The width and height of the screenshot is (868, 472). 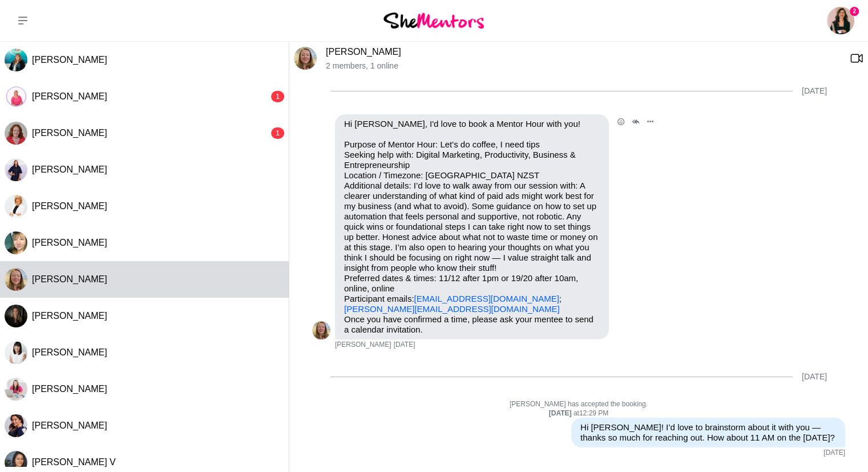 I want to click on img: S, so click(x=16, y=96).